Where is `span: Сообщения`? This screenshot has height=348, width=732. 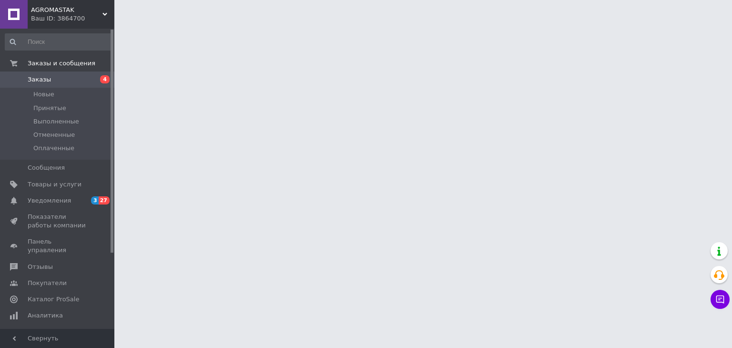 span: Сообщения is located at coordinates (46, 168).